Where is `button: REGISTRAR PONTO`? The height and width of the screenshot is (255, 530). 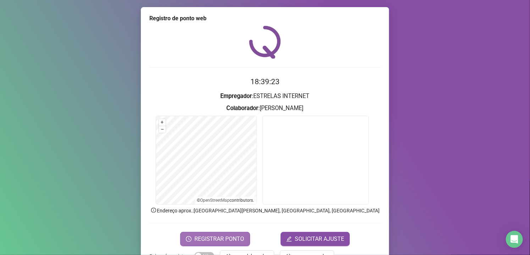 button: REGISTRAR PONTO is located at coordinates (215, 239).